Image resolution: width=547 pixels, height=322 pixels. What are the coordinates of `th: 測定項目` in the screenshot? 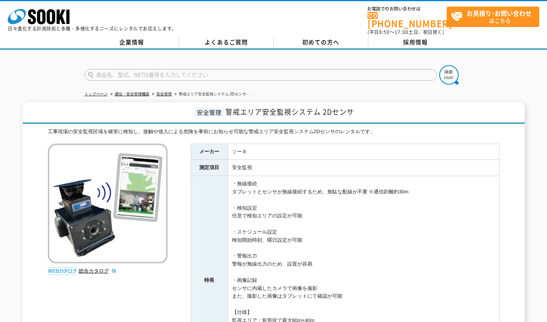 It's located at (209, 168).